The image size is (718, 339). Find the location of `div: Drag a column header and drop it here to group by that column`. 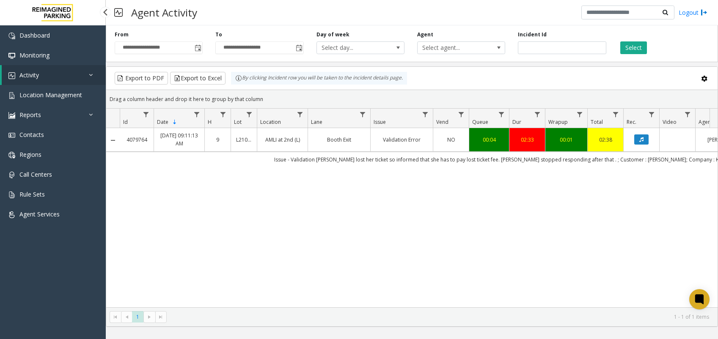

div: Drag a column header and drop it here to group by that column is located at coordinates (412, 99).